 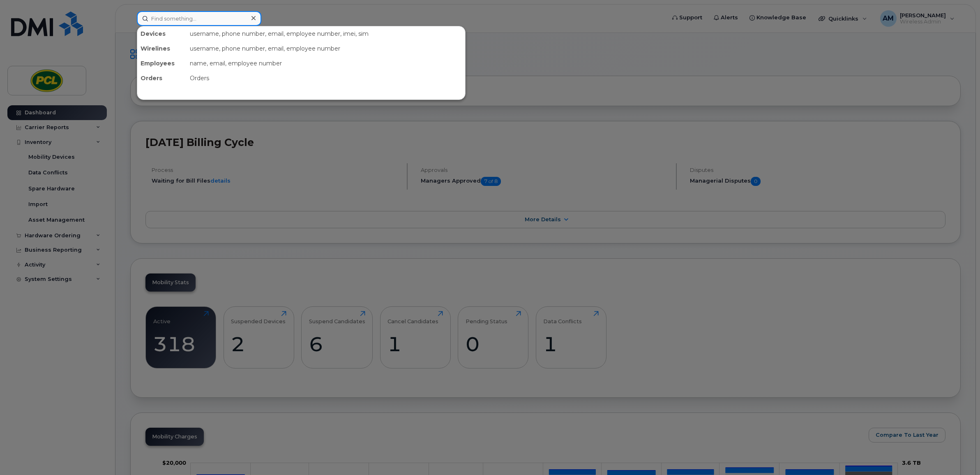 I want to click on div: Employees, so click(x=162, y=63).